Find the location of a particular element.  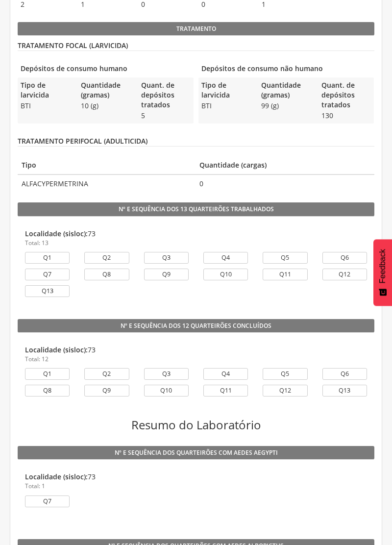

p: Total: 13 is located at coordinates (196, 243).